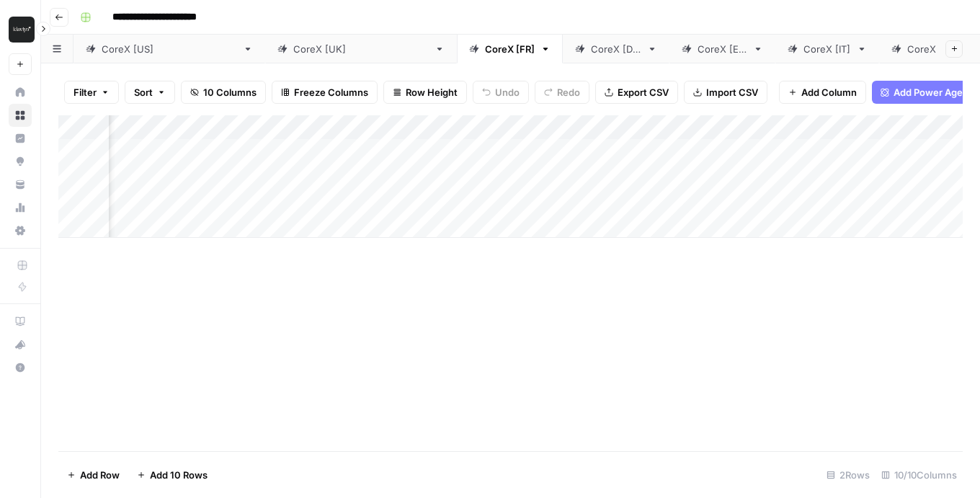 Image resolution: width=980 pixels, height=498 pixels. I want to click on span: Row Height, so click(432, 93).